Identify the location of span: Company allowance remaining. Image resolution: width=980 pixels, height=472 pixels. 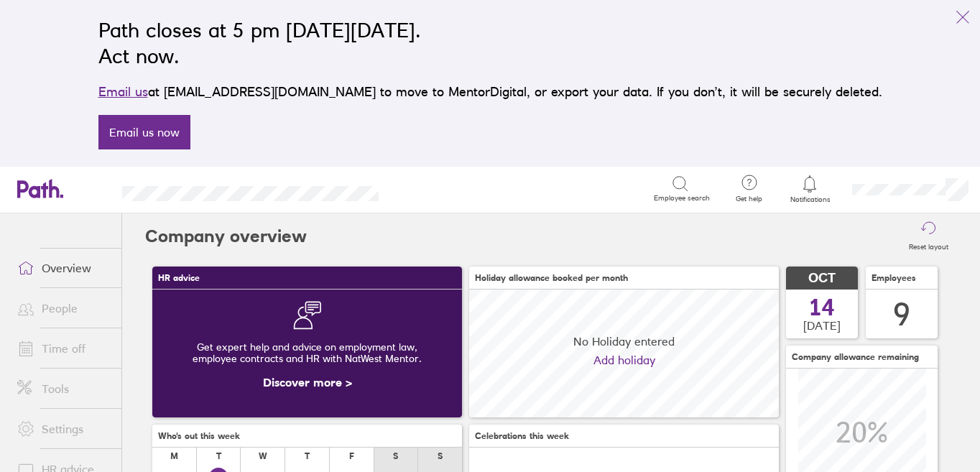
(855, 357).